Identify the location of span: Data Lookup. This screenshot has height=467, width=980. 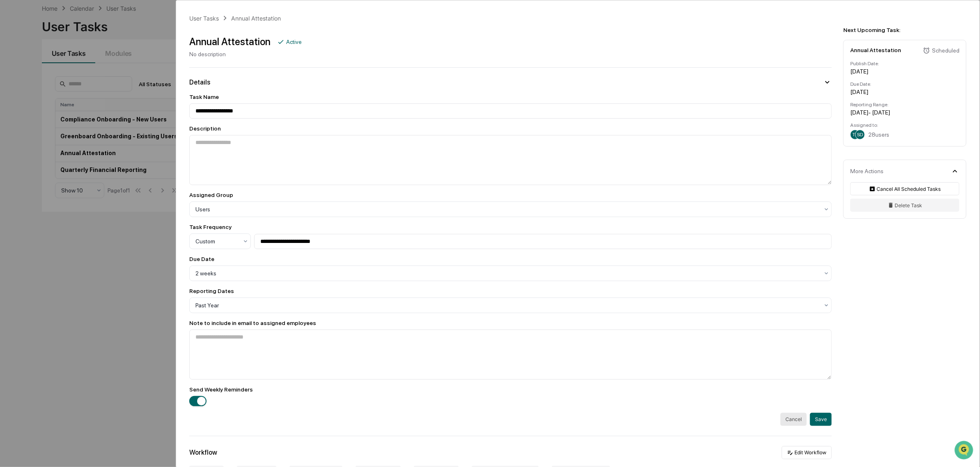
(34, 123).